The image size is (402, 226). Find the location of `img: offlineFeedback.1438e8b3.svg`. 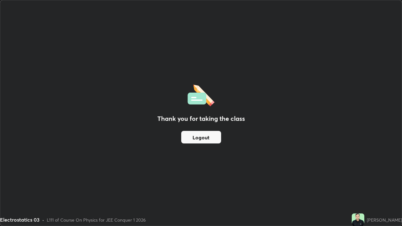

img: offlineFeedback.1438e8b3.svg is located at coordinates (201, 94).